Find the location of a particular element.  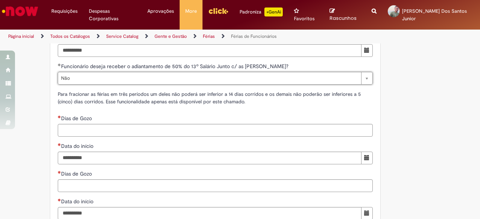

span: More is located at coordinates (191, 11).